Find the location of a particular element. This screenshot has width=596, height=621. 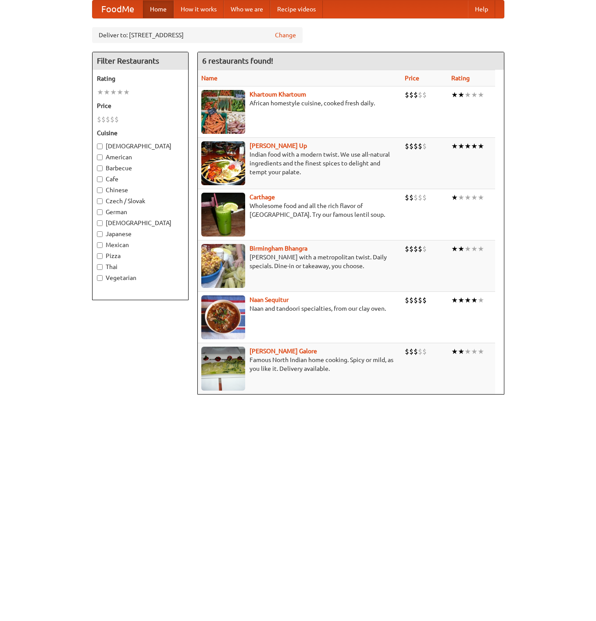

input: Pizza is located at coordinates (100, 256).